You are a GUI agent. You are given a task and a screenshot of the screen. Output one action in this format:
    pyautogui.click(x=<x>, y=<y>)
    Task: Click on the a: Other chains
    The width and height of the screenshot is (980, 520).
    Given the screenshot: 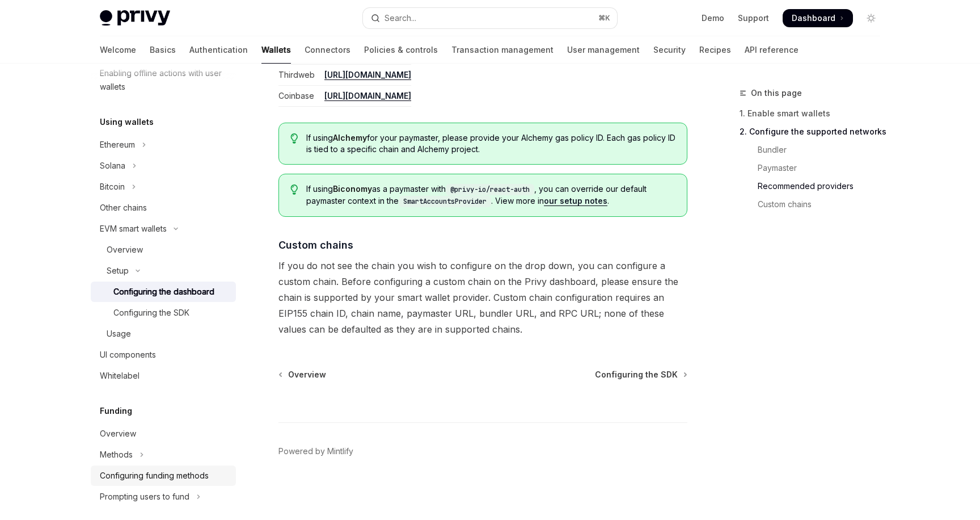 What is the action you would take?
    pyautogui.click(x=163, y=208)
    